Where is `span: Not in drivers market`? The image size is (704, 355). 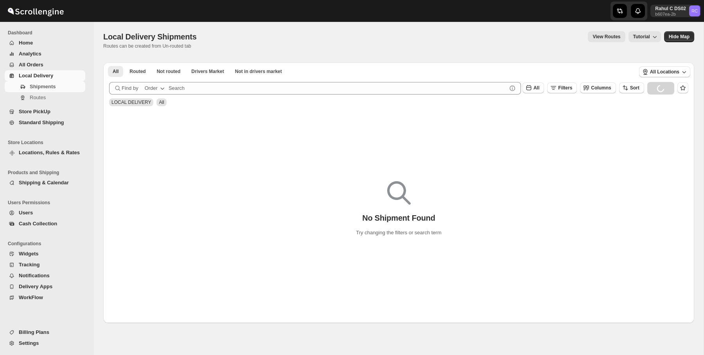
span: Not in drivers market is located at coordinates (258, 72).